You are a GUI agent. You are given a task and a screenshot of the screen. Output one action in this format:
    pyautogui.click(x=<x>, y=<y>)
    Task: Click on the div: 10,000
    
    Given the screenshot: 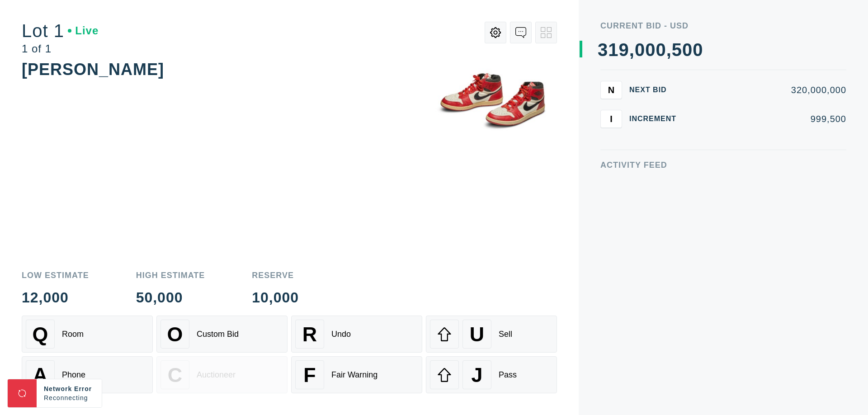 What is the action you would take?
    pyautogui.click(x=275, y=297)
    